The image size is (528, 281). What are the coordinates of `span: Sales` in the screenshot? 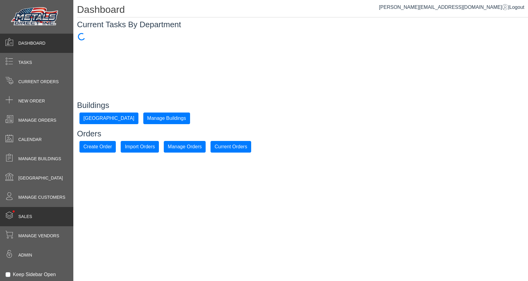 It's located at (25, 216).